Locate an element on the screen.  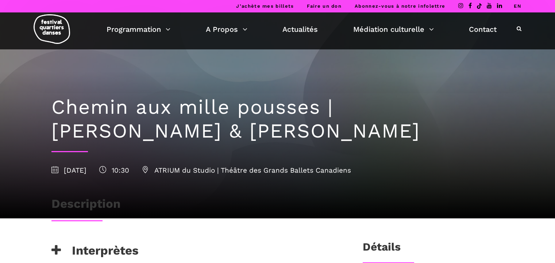
span: ATRIUM du Studio | Théâtre des Grands Ballets Canadiens is located at coordinates (246, 170).